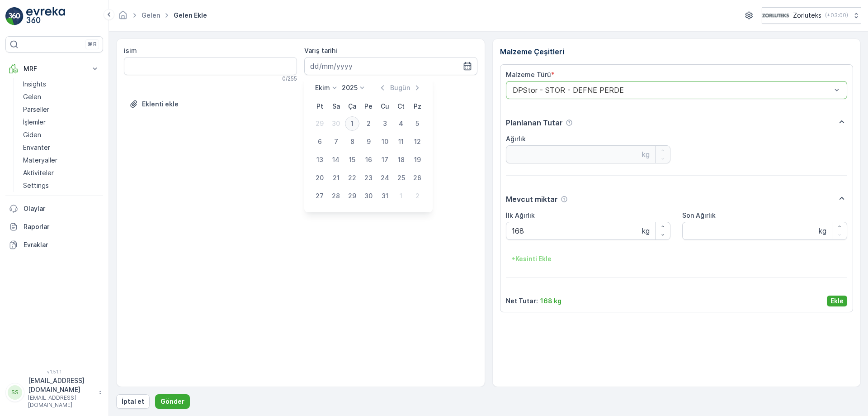 This screenshot has width=868, height=416. I want to click on a: Evraklar, so click(54, 245).